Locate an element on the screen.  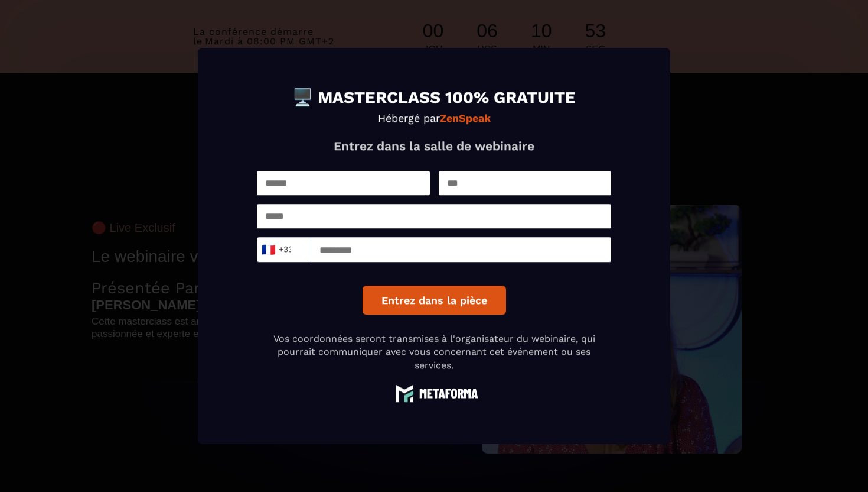
h1: 🖥️ MASTERCLASS 100% GRATUITE is located at coordinates (434, 98).